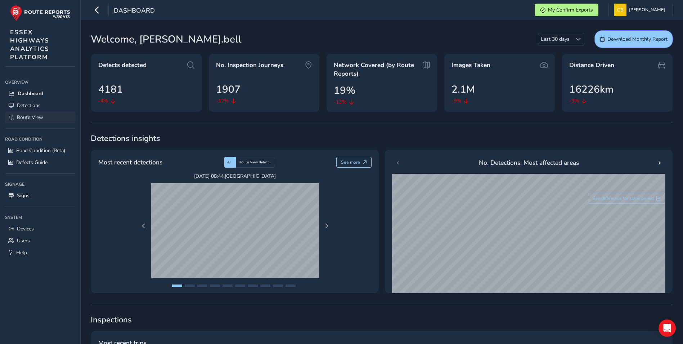 The width and height of the screenshot is (683, 344). I want to click on span: -3%, so click(574, 100).